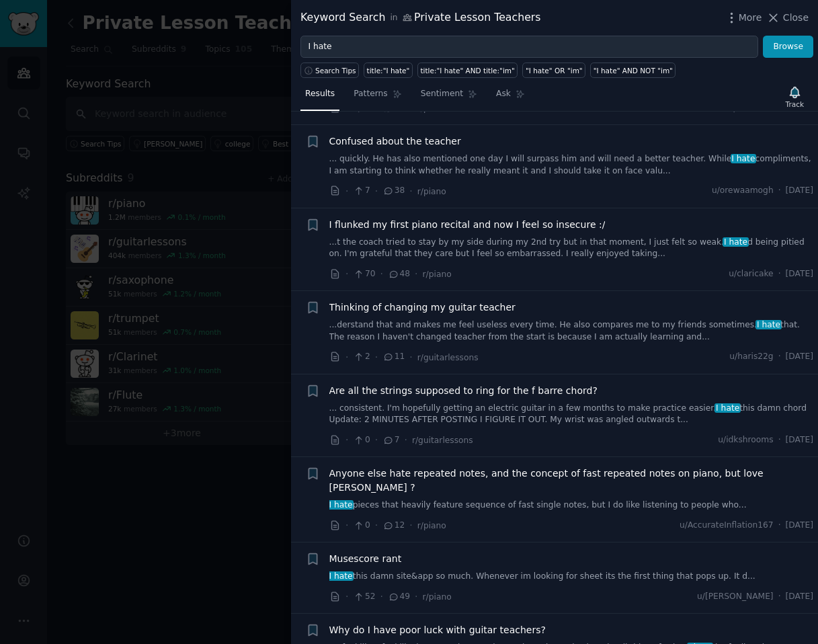 The width and height of the screenshot is (818, 644). Describe the element at coordinates (796, 17) in the screenshot. I see `span: Close` at that location.